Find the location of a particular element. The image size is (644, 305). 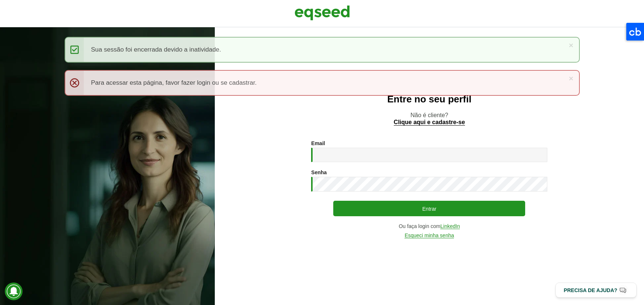

a: Clique aqui e cadastre-se is located at coordinates (429, 122).